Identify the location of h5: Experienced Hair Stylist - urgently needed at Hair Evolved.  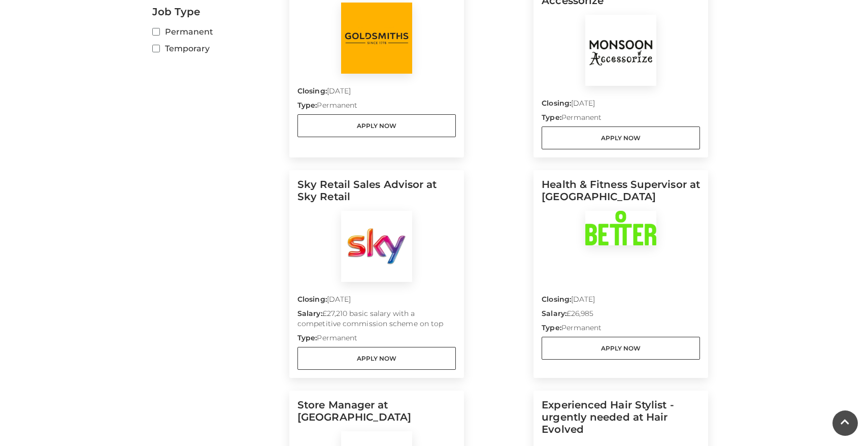
(621, 421).